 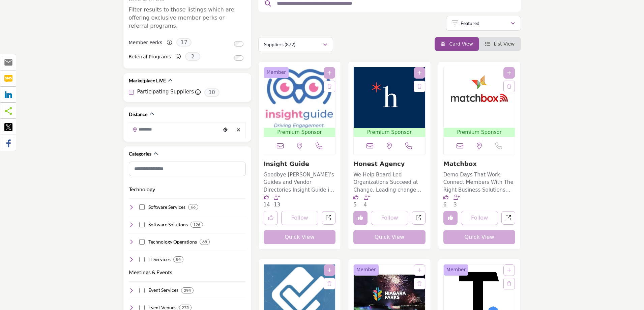 I want to click on input: Select Event Services checkbox, so click(x=142, y=290).